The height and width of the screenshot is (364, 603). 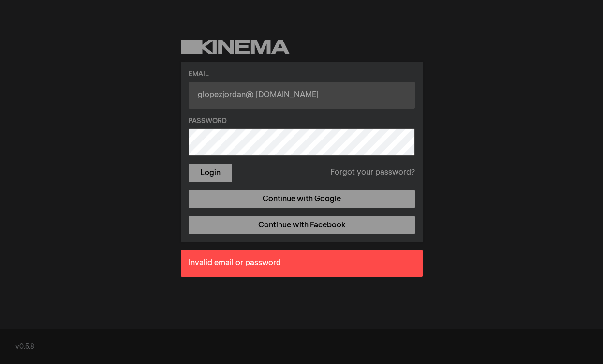 What do you see at coordinates (210, 173) in the screenshot?
I see `button: Login` at bounding box center [210, 173].